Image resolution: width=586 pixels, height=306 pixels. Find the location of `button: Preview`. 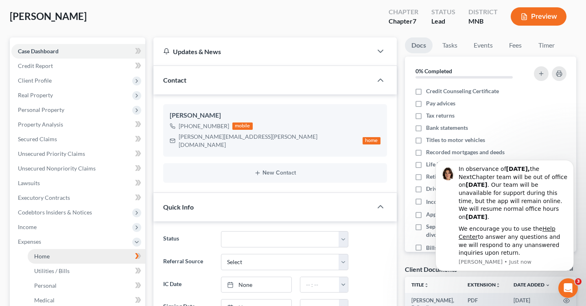

button: Preview is located at coordinates (538, 16).